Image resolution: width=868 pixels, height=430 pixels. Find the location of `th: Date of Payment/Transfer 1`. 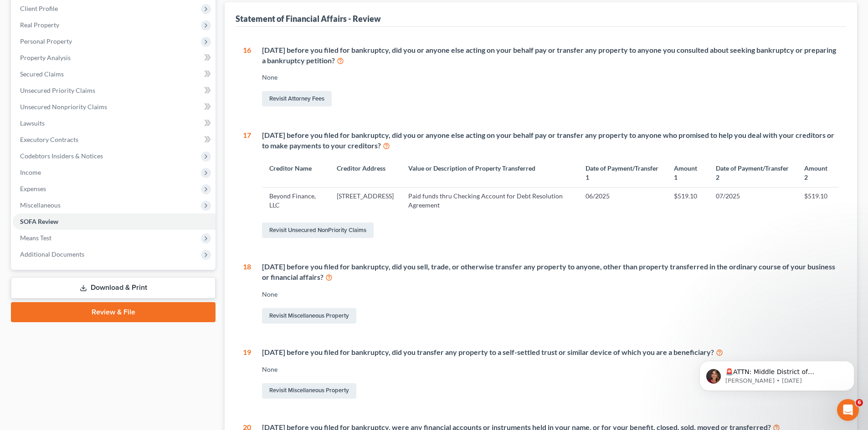

th: Date of Payment/Transfer 1 is located at coordinates (622, 172).